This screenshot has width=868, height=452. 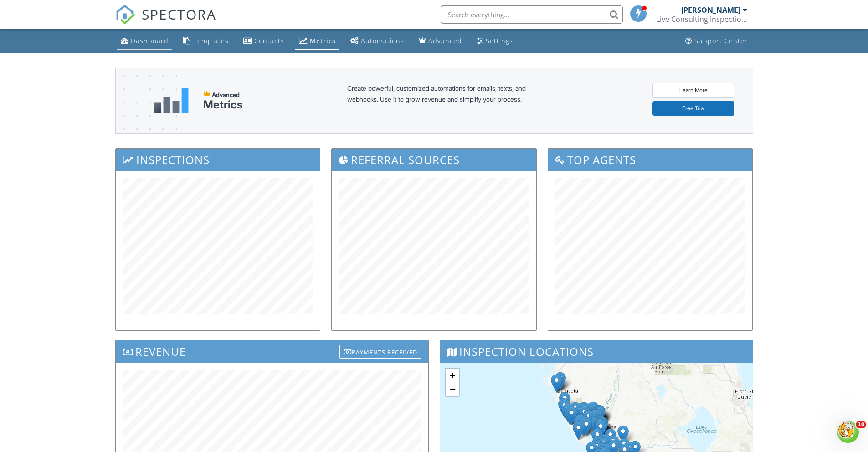 What do you see at coordinates (453, 376) in the screenshot?
I see `a: Zoom in` at bounding box center [453, 376].